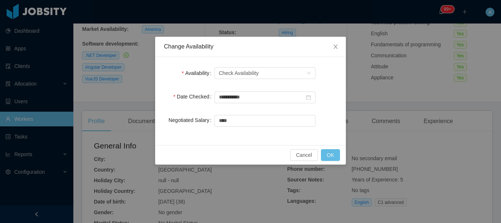 The height and width of the screenshot is (223, 501). I want to click on div: Change Availability, so click(251, 47).